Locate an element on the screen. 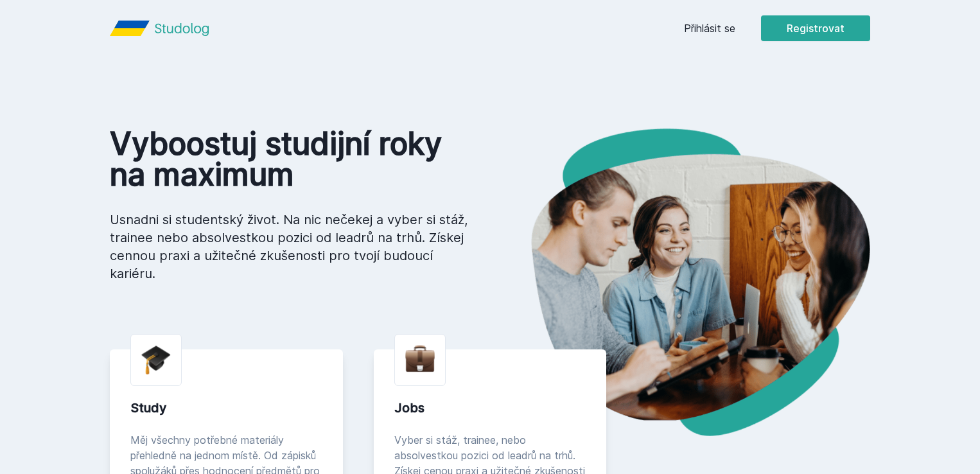 The width and height of the screenshot is (980, 474). a: Přihlásit se is located at coordinates (710, 28).